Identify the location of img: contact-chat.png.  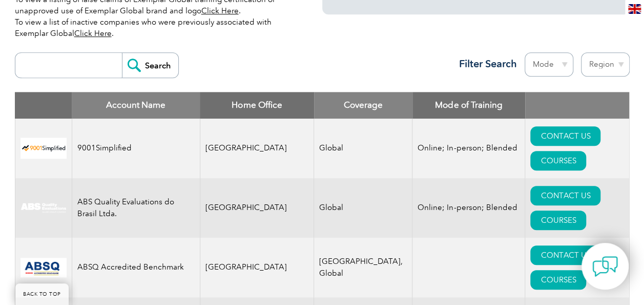
(605, 266).